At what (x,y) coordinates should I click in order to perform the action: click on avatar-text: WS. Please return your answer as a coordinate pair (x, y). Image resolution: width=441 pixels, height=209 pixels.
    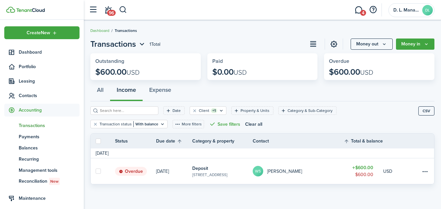
    Looking at the image, I should click on (258, 171).